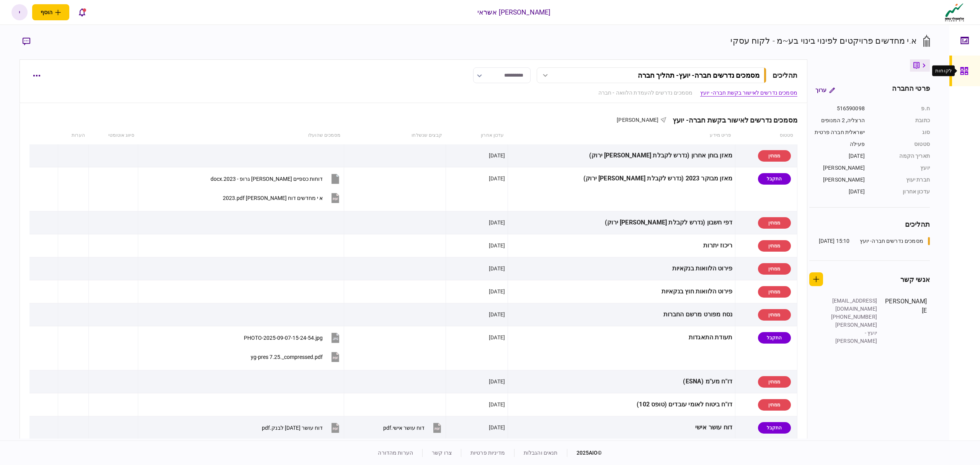 This screenshot has width=980, height=465. Describe the element at coordinates (837, 144) in the screenshot. I see `div: פעילה` at that location.